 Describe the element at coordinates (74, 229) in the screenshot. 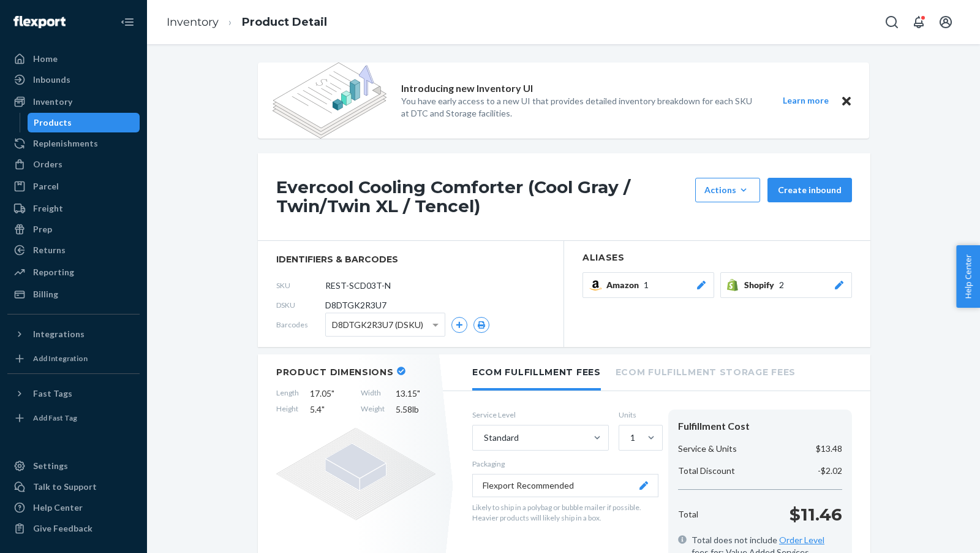

I see `a: Prep` at that location.